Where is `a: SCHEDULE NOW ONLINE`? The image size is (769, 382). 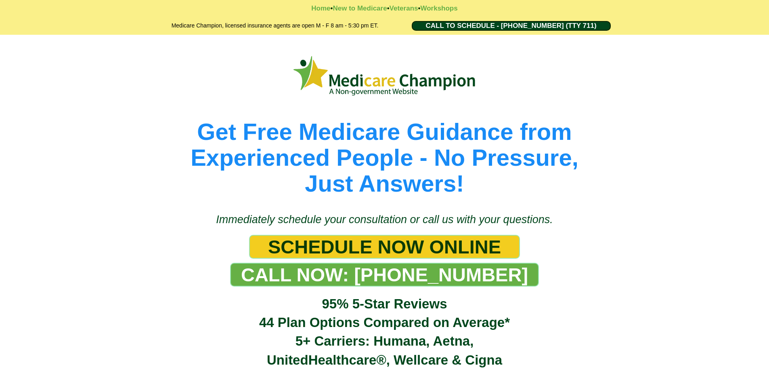 a: SCHEDULE NOW ONLINE is located at coordinates (384, 246).